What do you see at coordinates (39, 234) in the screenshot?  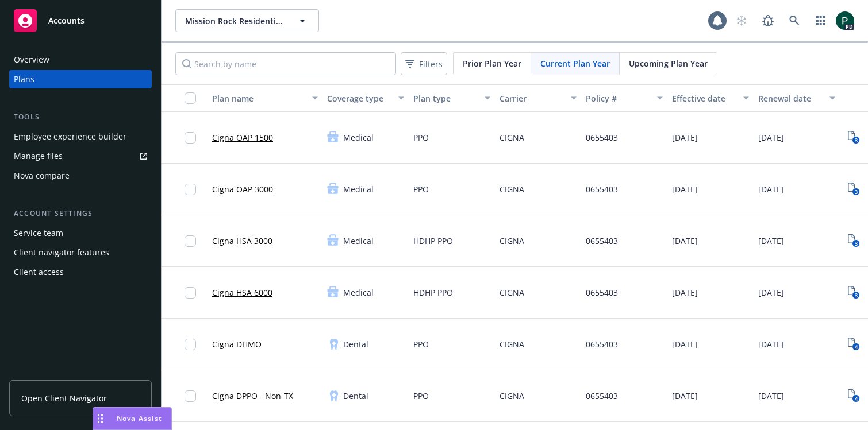 I see `div: Service team` at bounding box center [39, 234].